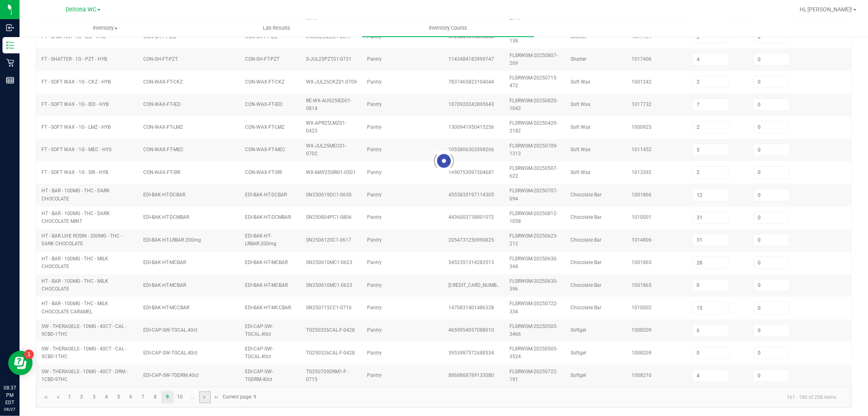 This screenshot has height=416, width=868. Describe the element at coordinates (58, 397) in the screenshot. I see `span: Go to the previous page` at that location.